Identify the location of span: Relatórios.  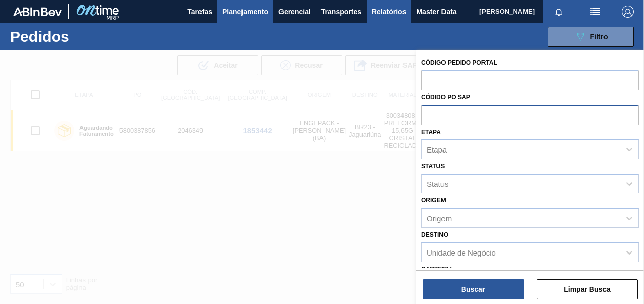
(389, 11).